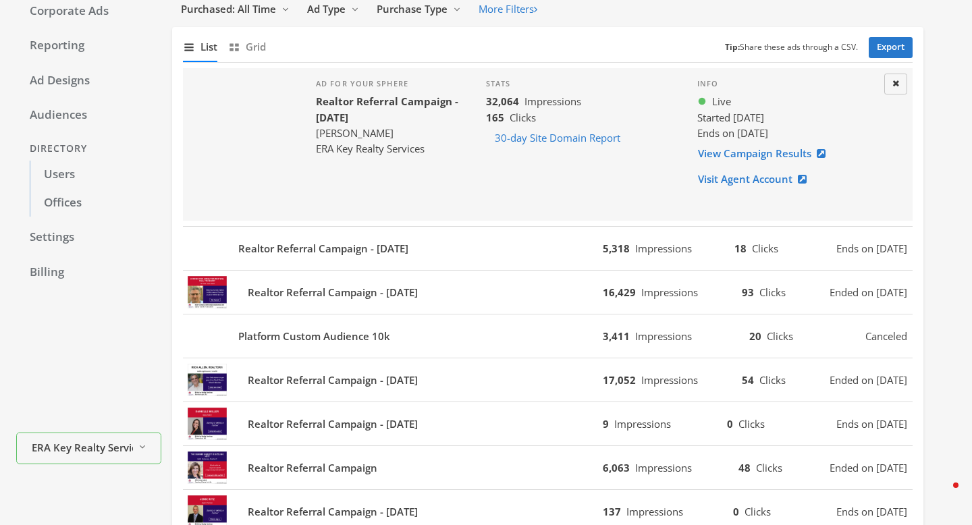 This screenshot has height=525, width=972. I want to click on button: ERA Key Realty Services, so click(88, 448).